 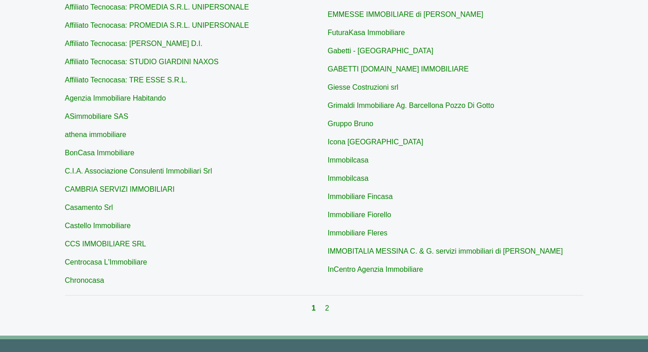 What do you see at coordinates (360, 214) in the screenshot?
I see `a: Immobiliare Fiorello` at bounding box center [360, 214].